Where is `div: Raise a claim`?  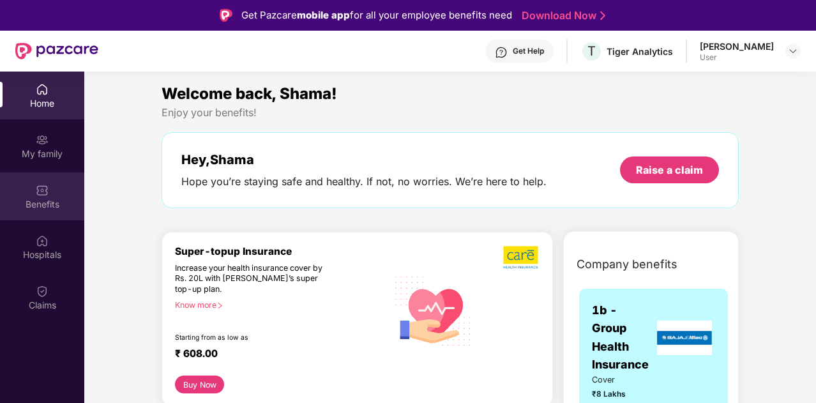 div: Raise a claim is located at coordinates (669, 170).